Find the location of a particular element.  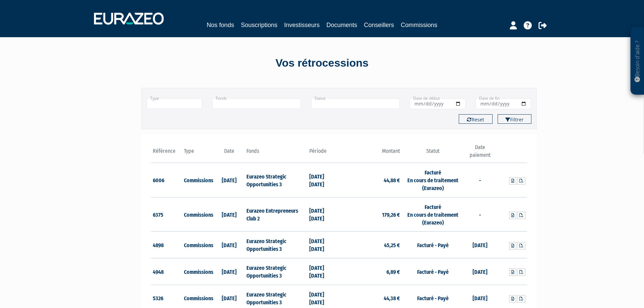

th: Fonds is located at coordinates (276, 153).